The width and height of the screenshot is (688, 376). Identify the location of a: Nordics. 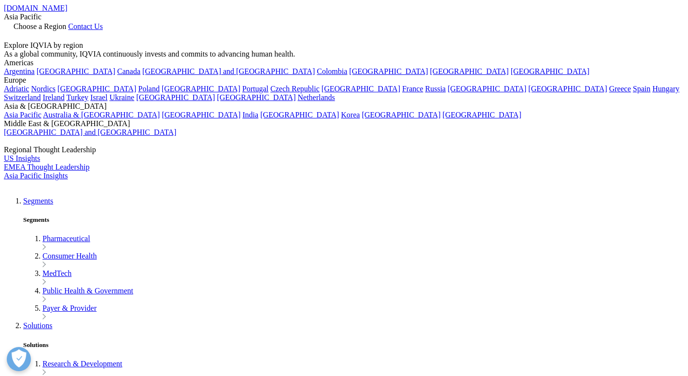
(43, 88).